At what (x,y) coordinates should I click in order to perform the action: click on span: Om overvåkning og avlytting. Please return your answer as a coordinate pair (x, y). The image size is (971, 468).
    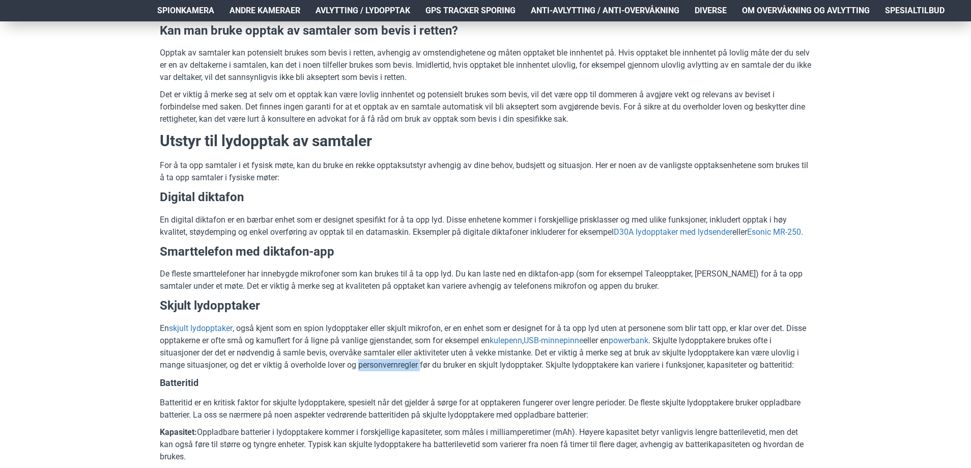
    Looking at the image, I should click on (805, 11).